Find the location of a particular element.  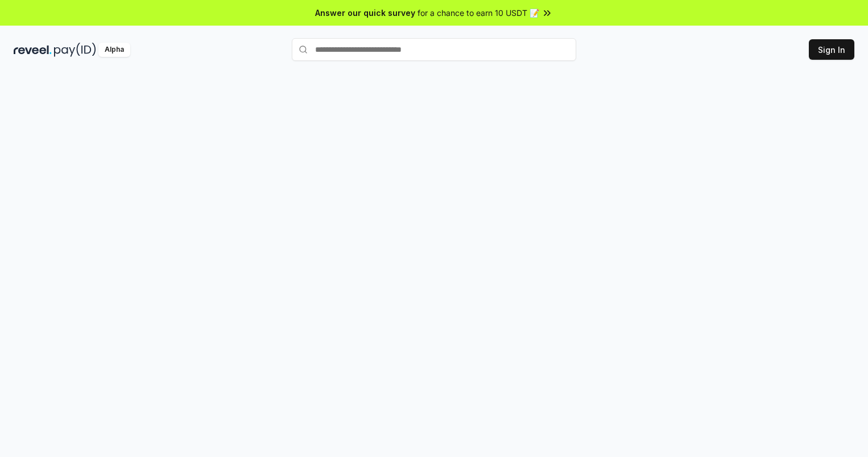

span: for a chance to earn 10 USDT 📝 is located at coordinates (478, 12).